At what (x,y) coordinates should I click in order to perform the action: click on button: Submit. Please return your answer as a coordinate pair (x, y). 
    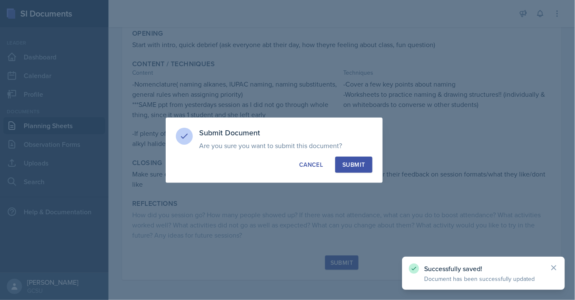
    Looking at the image, I should click on (354, 165).